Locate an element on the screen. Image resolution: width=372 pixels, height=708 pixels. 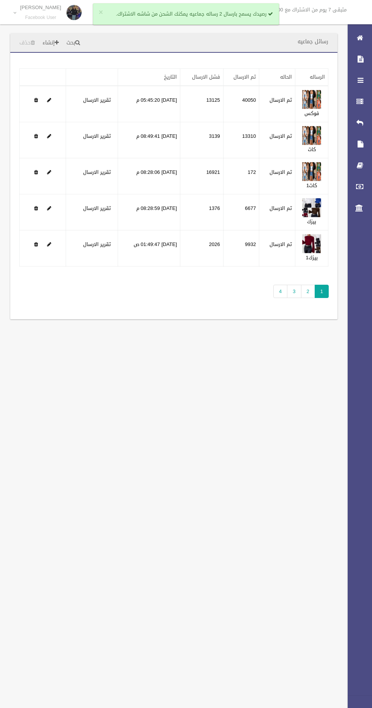
th: الحاله is located at coordinates (277, 77).